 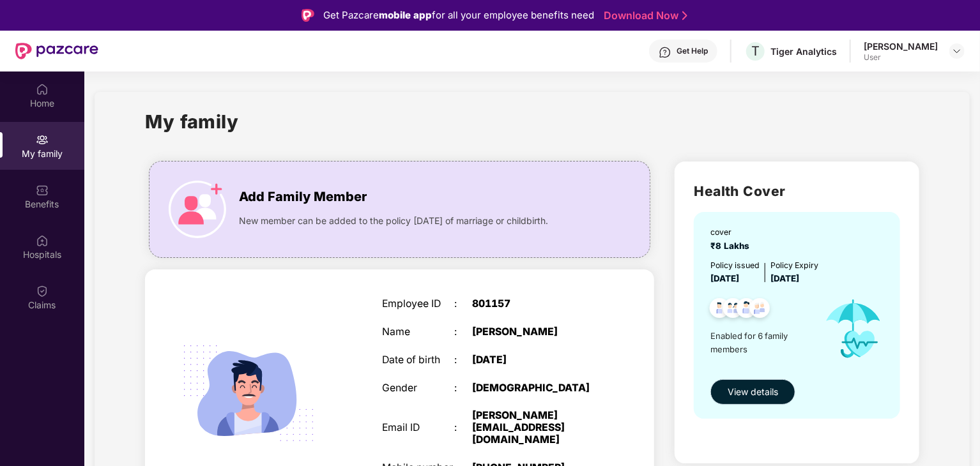 What do you see at coordinates (692, 51) in the screenshot?
I see `div: Get Help` at bounding box center [692, 51].